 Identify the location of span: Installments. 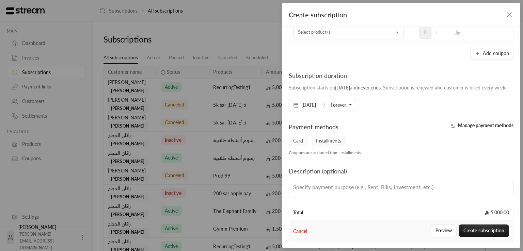
(329, 141).